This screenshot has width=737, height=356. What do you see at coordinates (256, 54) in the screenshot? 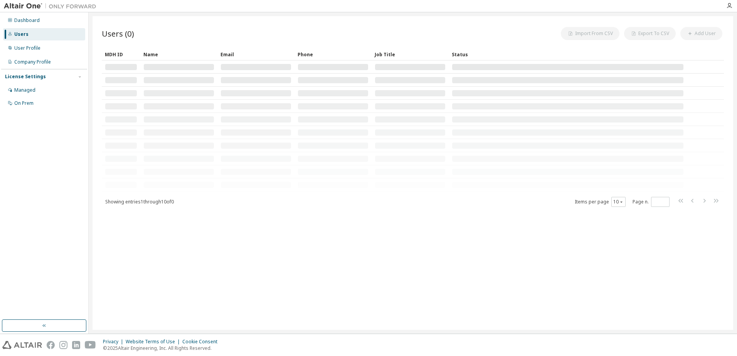
I see `div: Email` at bounding box center [256, 54].